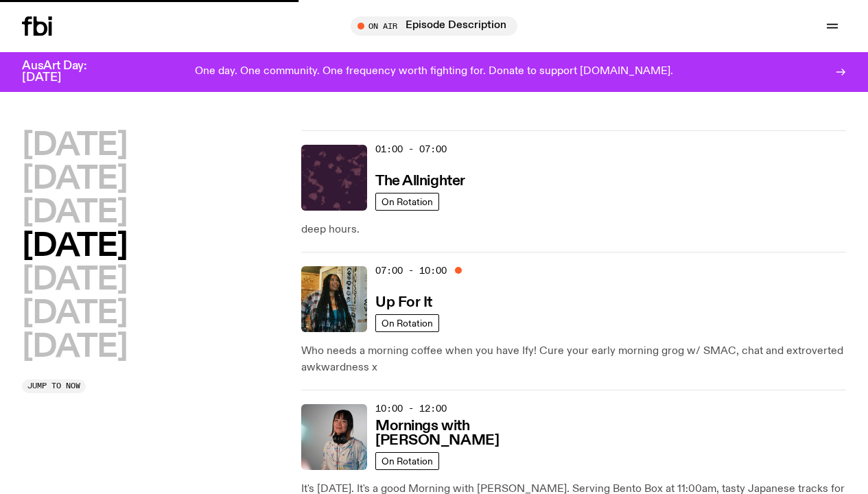  I want to click on img: Kana Frazer is smiling at the camera with her head tilted slightly to her left. She wears big bla..., so click(334, 437).